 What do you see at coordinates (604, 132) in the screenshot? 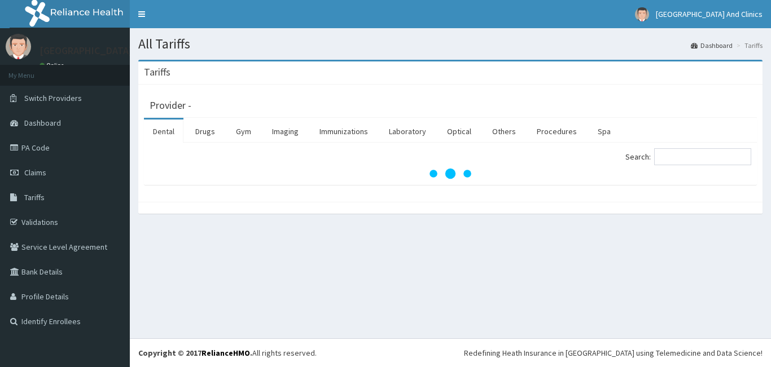
I see `a: Spa` at bounding box center [604, 132].